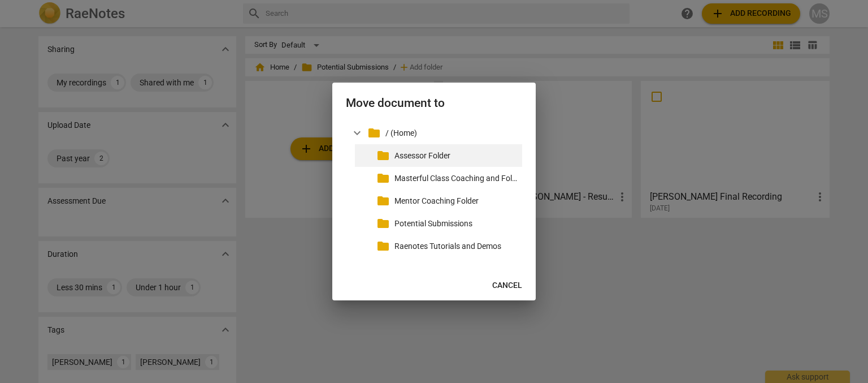 This screenshot has height=383, width=868. What do you see at coordinates (452, 133) in the screenshot?
I see `p: / (Home)` at bounding box center [452, 133].